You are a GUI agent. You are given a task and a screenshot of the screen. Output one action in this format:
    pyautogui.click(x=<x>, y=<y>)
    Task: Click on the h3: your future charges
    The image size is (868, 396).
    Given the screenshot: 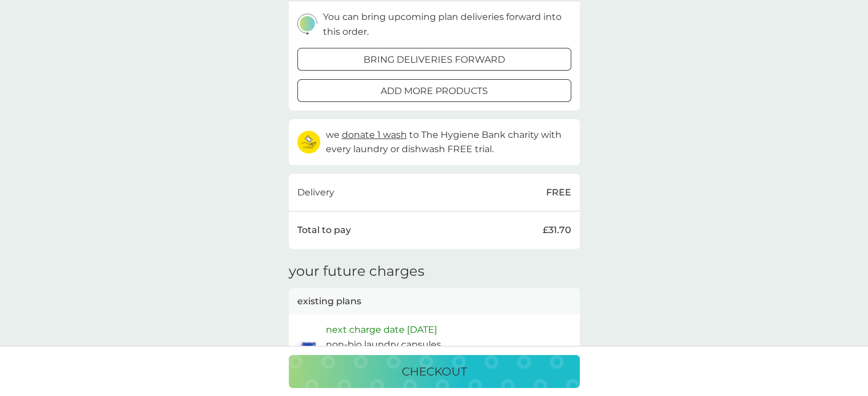 What is the action you would take?
    pyautogui.click(x=357, y=272)
    